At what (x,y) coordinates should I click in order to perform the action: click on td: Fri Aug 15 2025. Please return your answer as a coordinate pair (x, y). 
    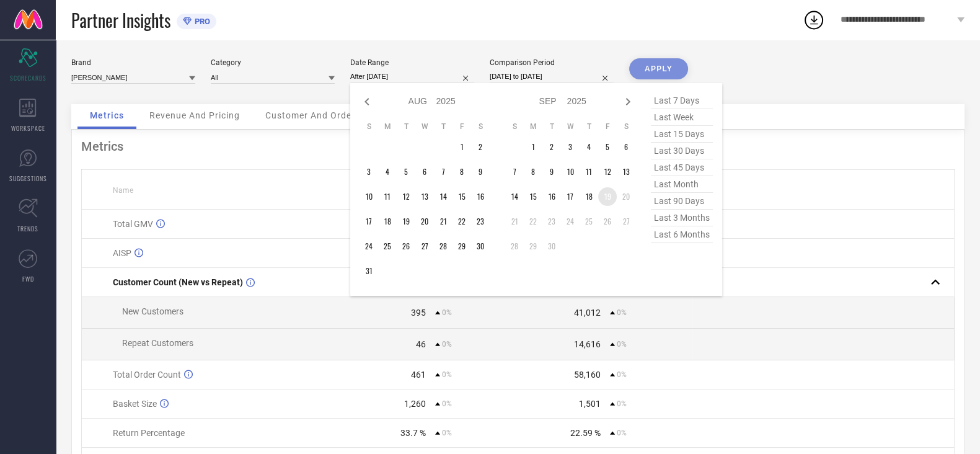
    Looking at the image, I should click on (462, 196).